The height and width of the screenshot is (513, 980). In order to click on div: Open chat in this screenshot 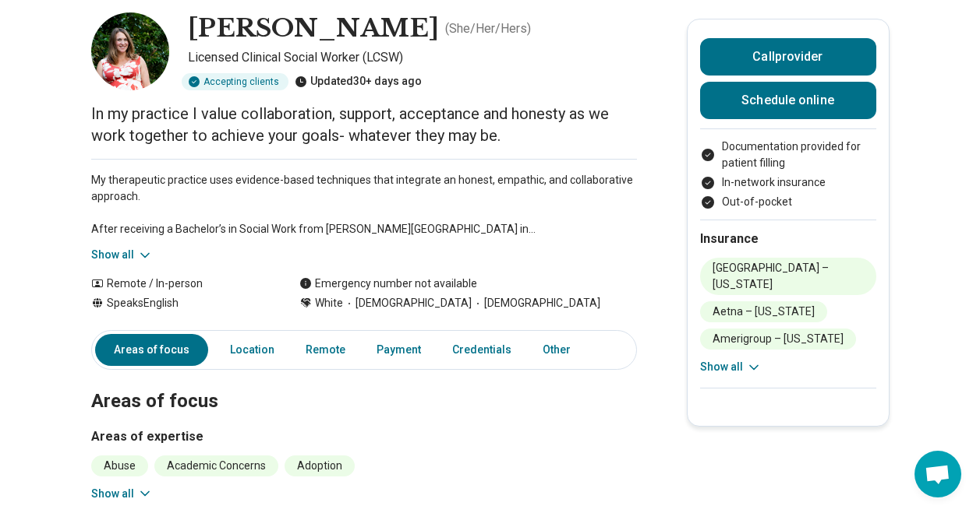, I will do `click(938, 475)`.